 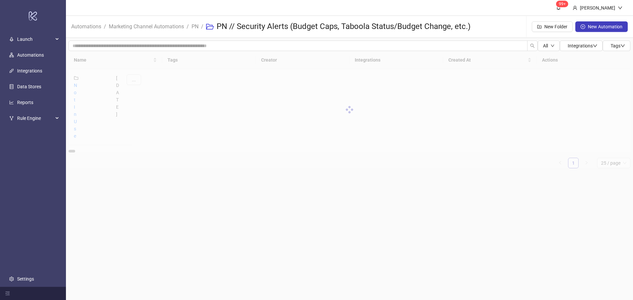 What do you see at coordinates (605, 27) in the screenshot?
I see `span: New Automation` at bounding box center [605, 27].